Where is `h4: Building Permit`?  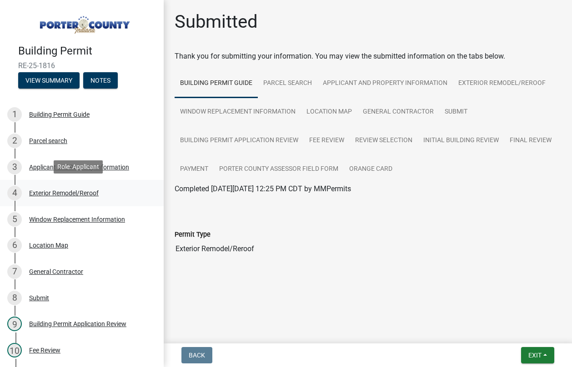 h4: Building Permit is located at coordinates (87, 51).